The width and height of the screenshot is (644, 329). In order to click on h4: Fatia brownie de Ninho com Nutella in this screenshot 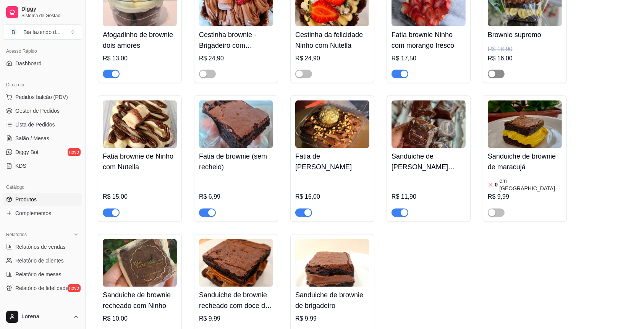, I will do `click(140, 162)`.